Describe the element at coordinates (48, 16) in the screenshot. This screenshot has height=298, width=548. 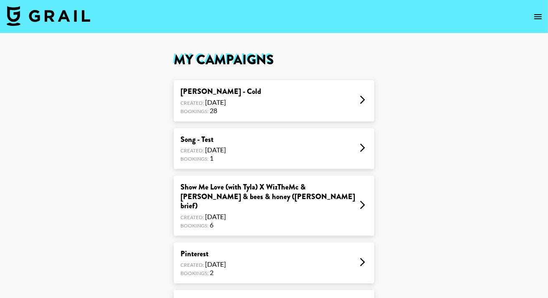
I see `img: Grail Talent` at that location.